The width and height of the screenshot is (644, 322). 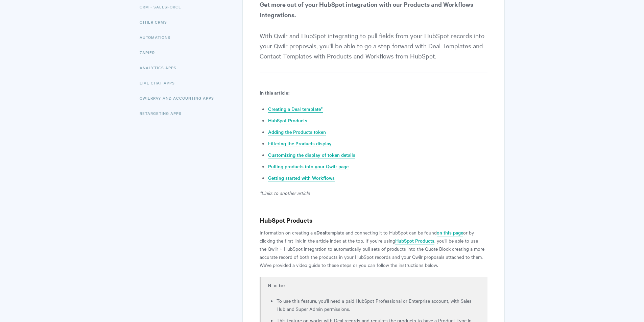 I want to click on li: To use this feature, you'll need a paid HubSpot Professional or Enterprise account, with Sales Hu..., so click(x=378, y=305).